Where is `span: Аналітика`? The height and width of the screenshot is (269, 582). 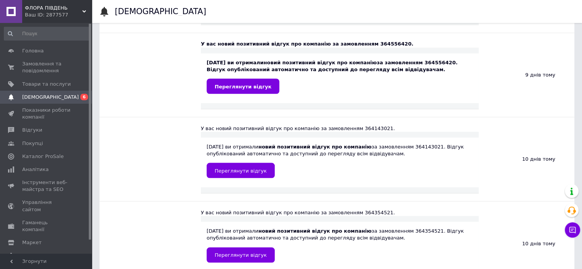 span: Аналітика is located at coordinates (35, 169).